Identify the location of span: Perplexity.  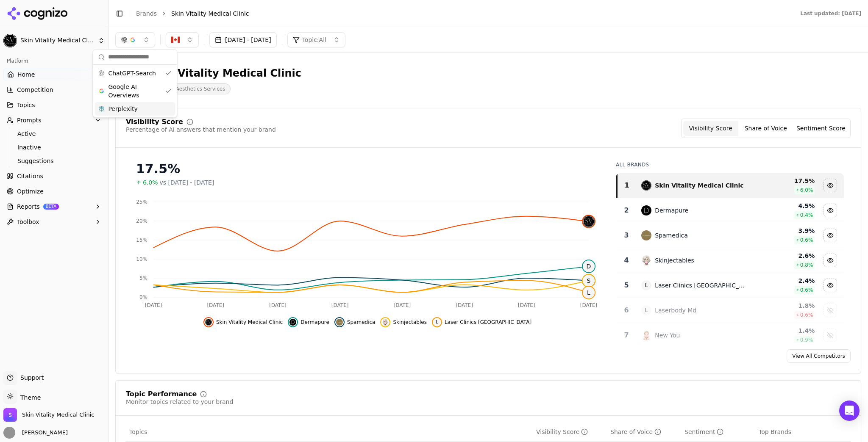
(122, 109).